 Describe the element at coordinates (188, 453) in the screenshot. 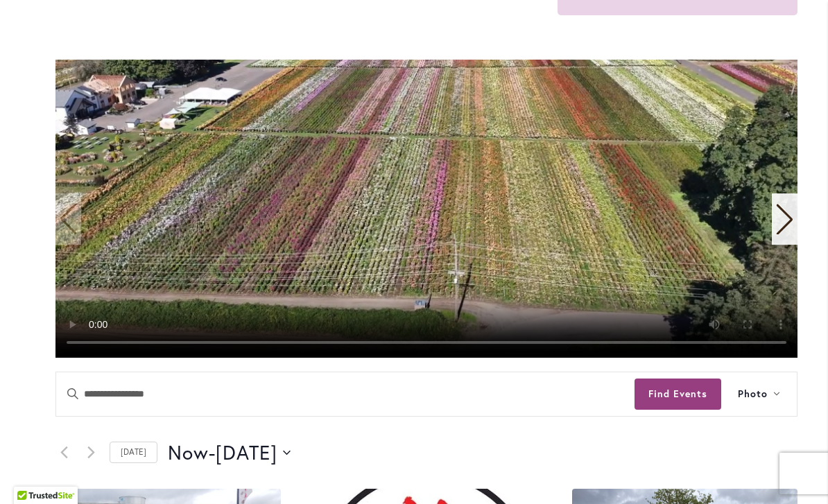

I see `span: Now` at that location.